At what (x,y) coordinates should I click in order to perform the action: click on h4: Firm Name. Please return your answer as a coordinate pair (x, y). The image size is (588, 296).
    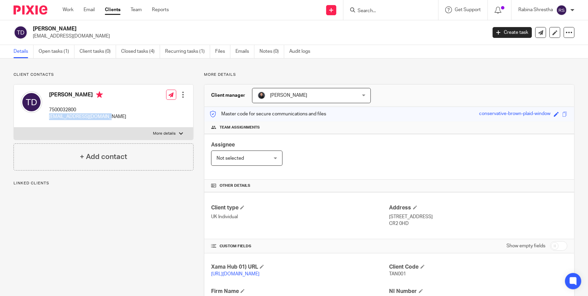
    Looking at the image, I should click on (300, 291).